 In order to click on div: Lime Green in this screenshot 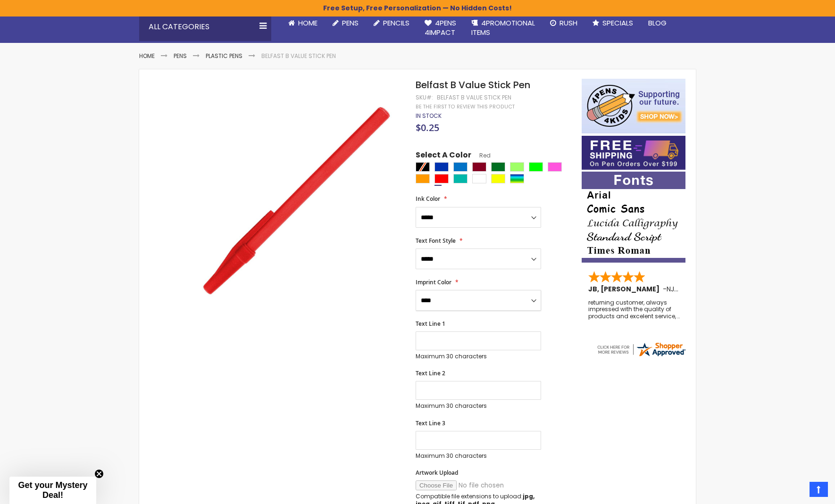, I will do `click(536, 167)`.